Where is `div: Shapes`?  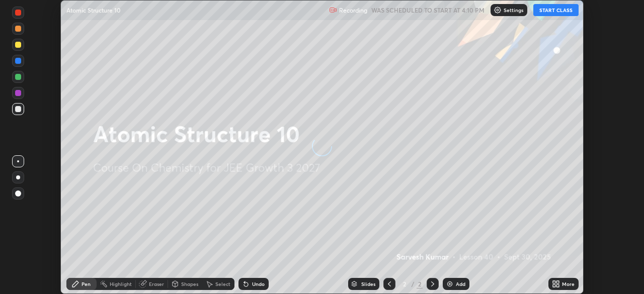 div: Shapes is located at coordinates (190, 284).